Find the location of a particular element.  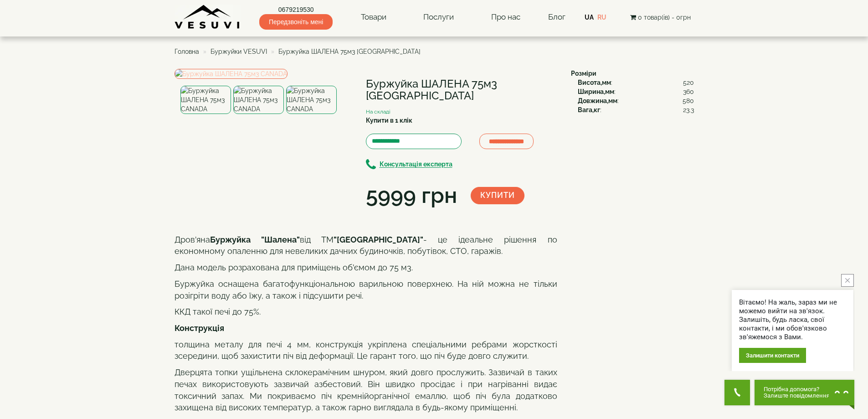

b: Конструкція is located at coordinates (199, 328).